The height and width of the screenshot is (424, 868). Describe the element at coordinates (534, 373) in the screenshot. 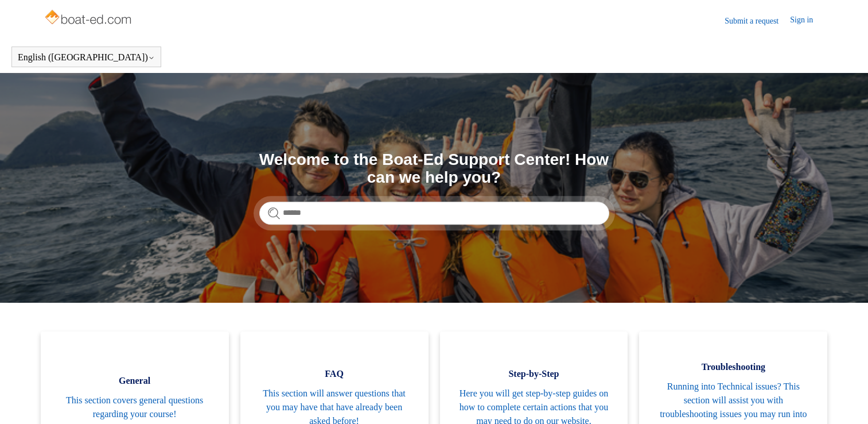

I see `span: Step-by-Step` at that location.